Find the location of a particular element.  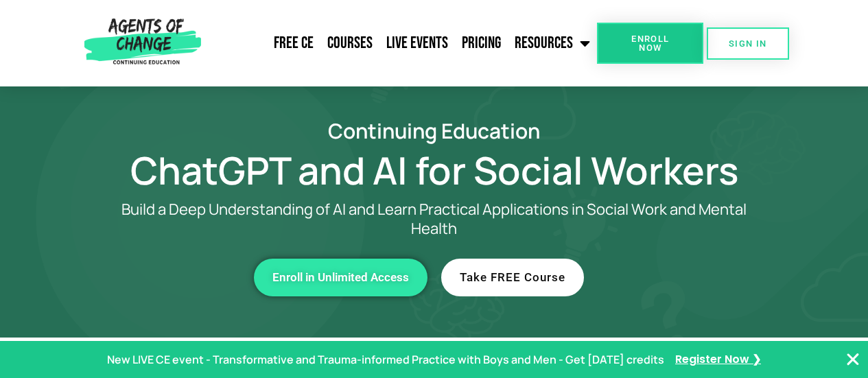

a: Take FREE Course is located at coordinates (512, 277).